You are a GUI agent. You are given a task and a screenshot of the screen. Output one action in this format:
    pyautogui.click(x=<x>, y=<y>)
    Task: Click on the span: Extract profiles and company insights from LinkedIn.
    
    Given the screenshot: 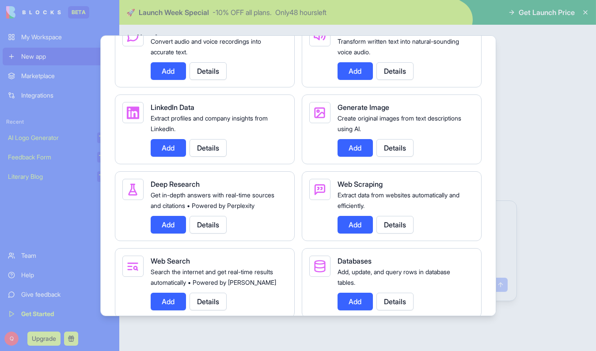 What is the action you would take?
    pyautogui.click(x=209, y=123)
    